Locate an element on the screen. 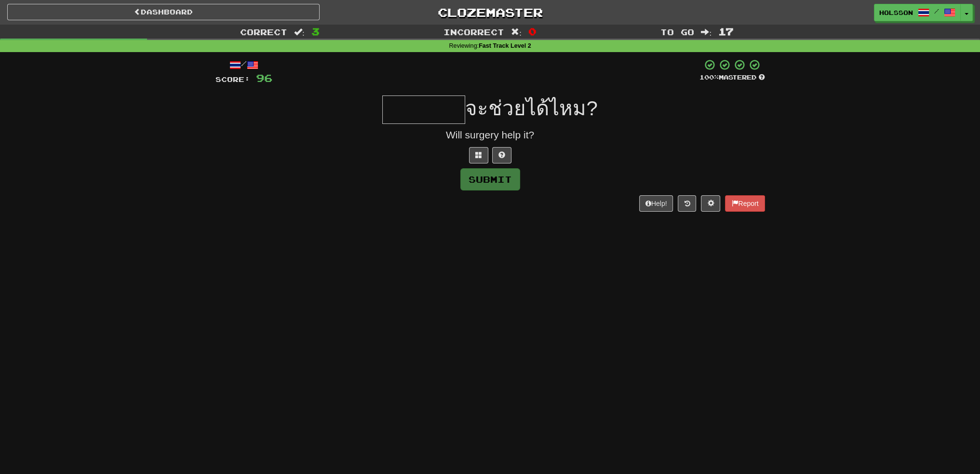  span: Incorrect is located at coordinates (474, 32).